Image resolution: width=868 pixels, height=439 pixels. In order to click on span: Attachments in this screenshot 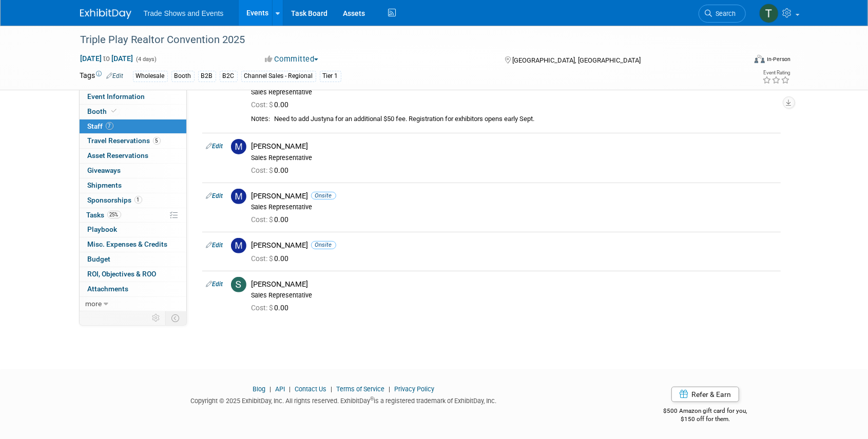, I will do `click(108, 289)`.